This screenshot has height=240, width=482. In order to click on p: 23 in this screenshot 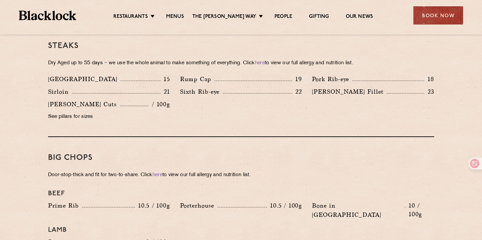, I will do `click(429, 92)`.